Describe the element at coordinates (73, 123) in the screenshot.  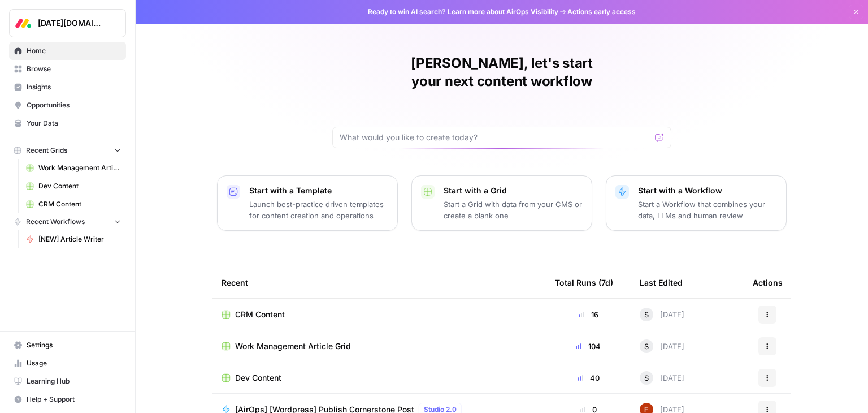
I see `span: Your Data` at that location.